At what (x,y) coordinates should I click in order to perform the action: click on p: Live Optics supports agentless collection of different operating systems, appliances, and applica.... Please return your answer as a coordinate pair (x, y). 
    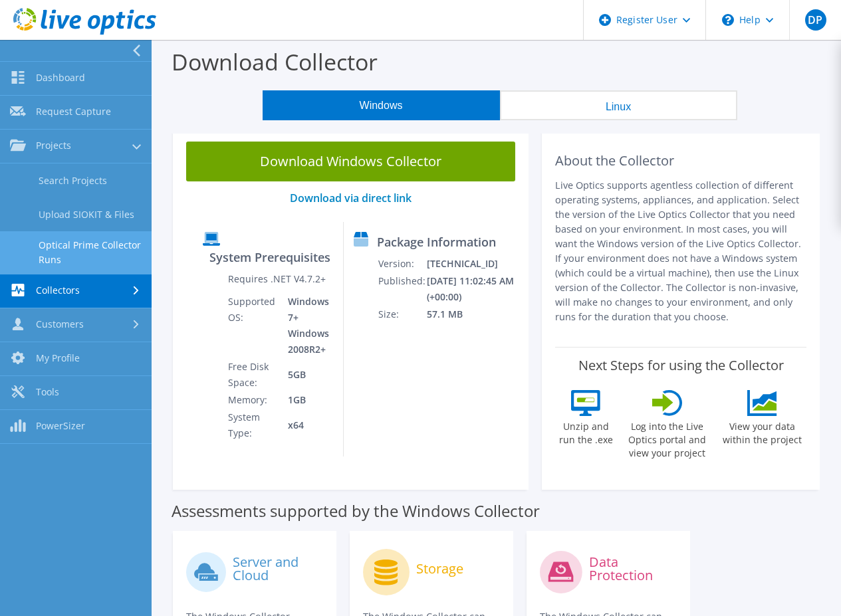
    Looking at the image, I should click on (680, 251).